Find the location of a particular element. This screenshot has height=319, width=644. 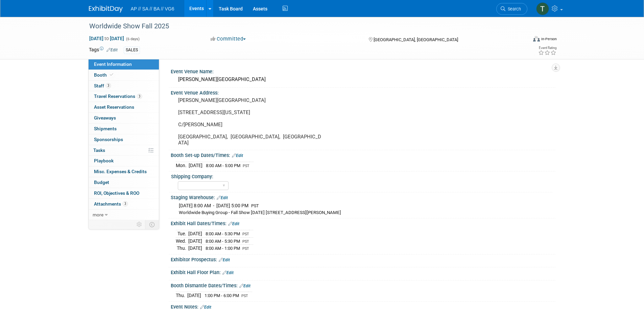

a: Staff3 is located at coordinates (123, 86).